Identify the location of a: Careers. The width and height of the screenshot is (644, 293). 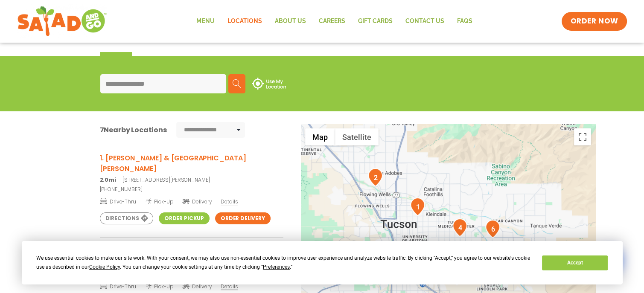
(332, 21).